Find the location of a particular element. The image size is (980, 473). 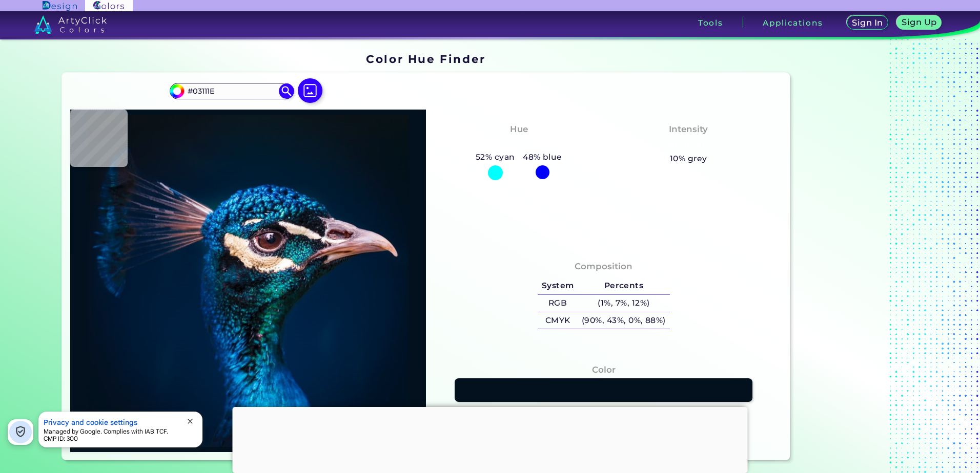

h4: Color is located at coordinates (604, 370).